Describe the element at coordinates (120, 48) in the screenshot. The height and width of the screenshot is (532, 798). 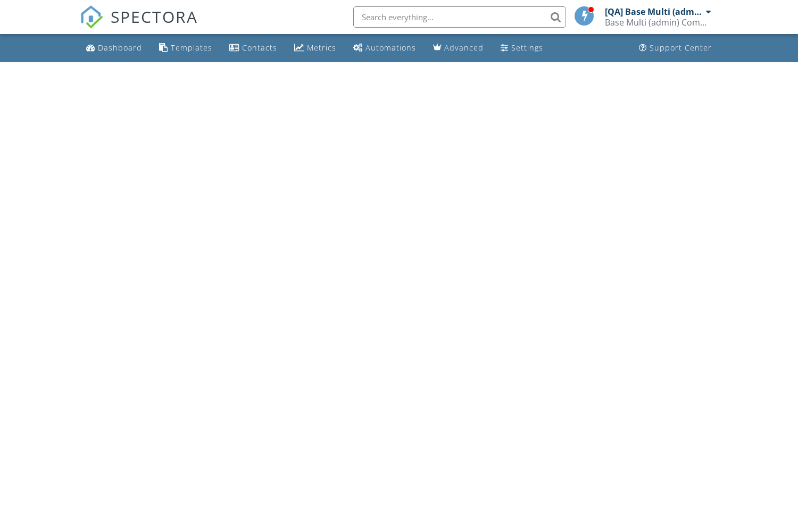
I see `div: Dashboard` at that location.